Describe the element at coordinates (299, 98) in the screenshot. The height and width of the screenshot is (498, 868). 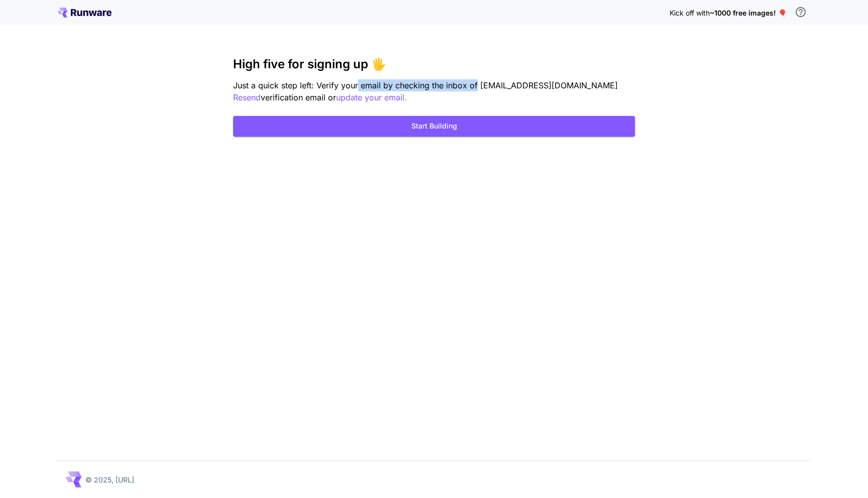
I see `span: verification email or` at that location.